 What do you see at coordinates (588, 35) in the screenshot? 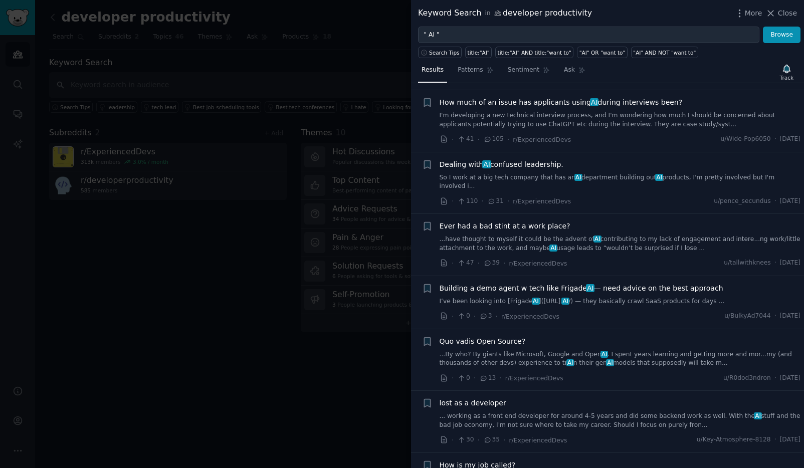
I see `input: Try a keyword related to your business` at bounding box center [588, 35].